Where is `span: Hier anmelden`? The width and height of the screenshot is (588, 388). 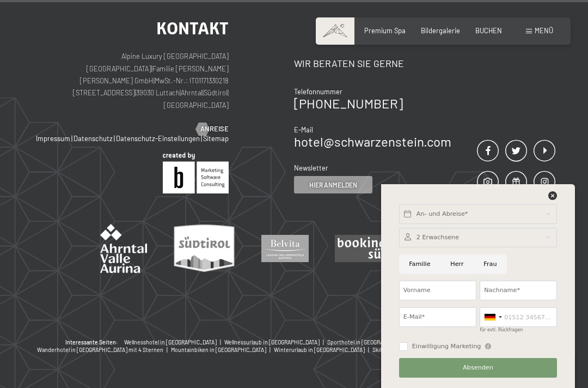 span: Hier anmelden is located at coordinates (333, 184).